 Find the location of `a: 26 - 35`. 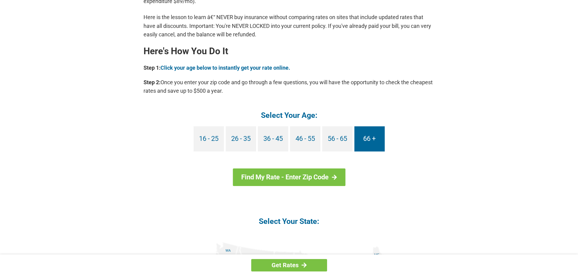

a: 26 - 35 is located at coordinates (241, 139).